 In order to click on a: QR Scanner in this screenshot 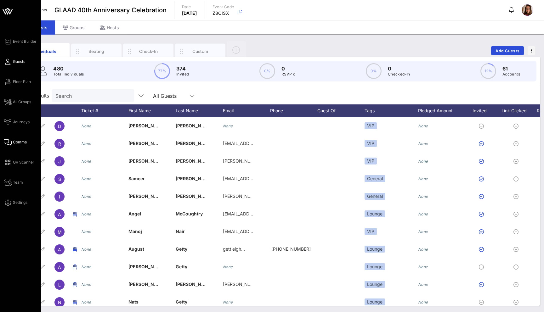, I will do `click(19, 162)`.